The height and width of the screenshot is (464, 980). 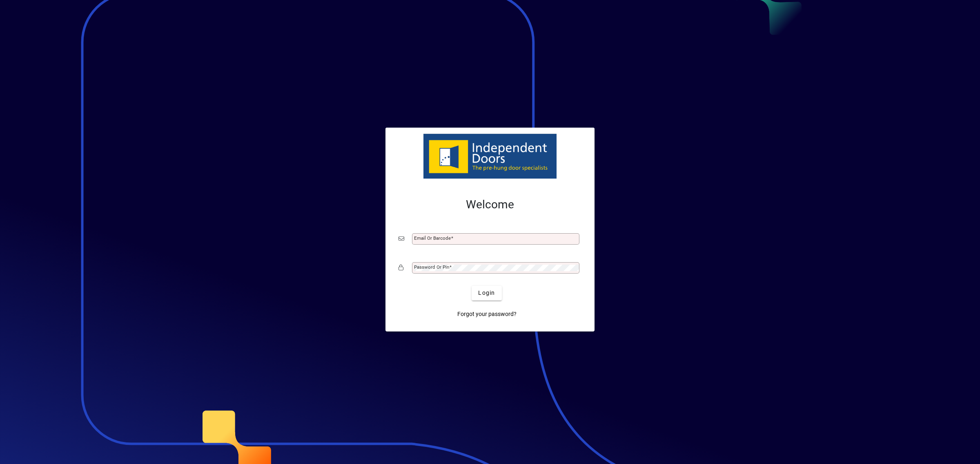 I want to click on mat-label: Password or Pin, so click(x=431, y=268).